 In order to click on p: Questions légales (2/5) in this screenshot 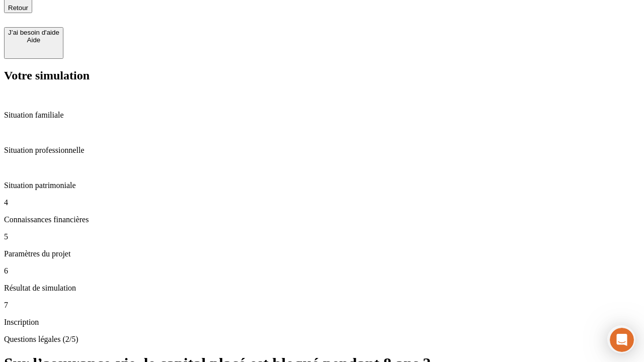, I will do `click(322, 339)`.